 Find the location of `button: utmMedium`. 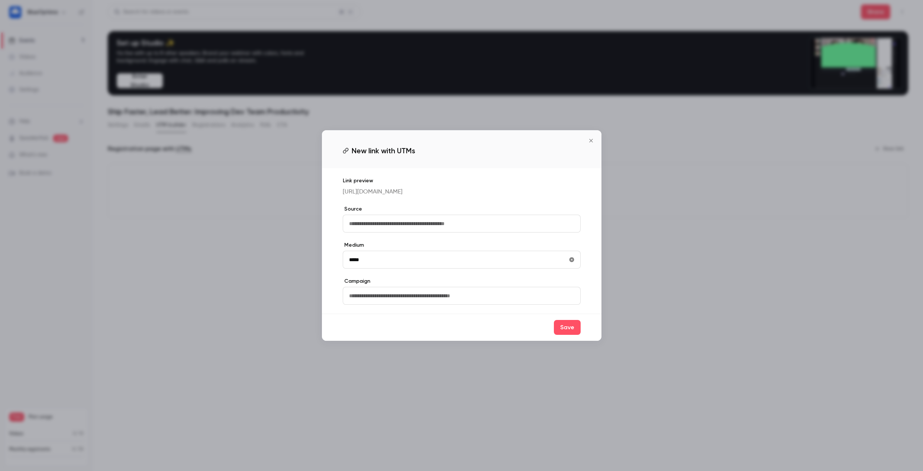

button: utmMedium is located at coordinates (572, 259).